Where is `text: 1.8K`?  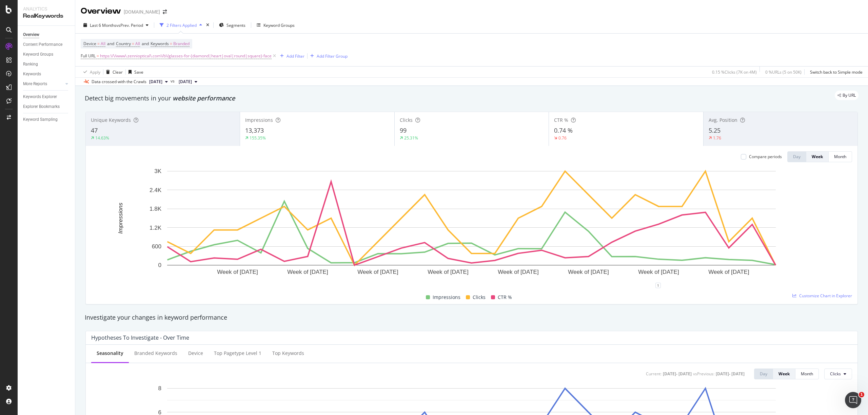 text: 1.8K is located at coordinates (156, 208).